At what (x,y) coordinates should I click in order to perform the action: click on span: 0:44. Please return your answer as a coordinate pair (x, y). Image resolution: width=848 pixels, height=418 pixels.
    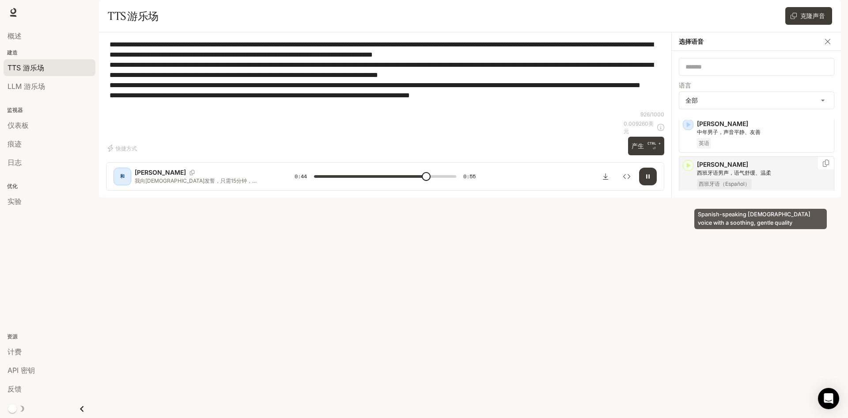
    Looking at the image, I should click on (301, 176).